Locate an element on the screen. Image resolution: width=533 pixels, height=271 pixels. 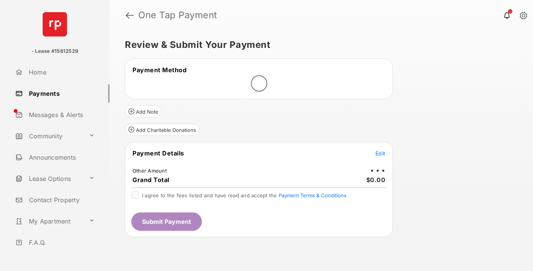
span: Grand Total is located at coordinates (151, 180).